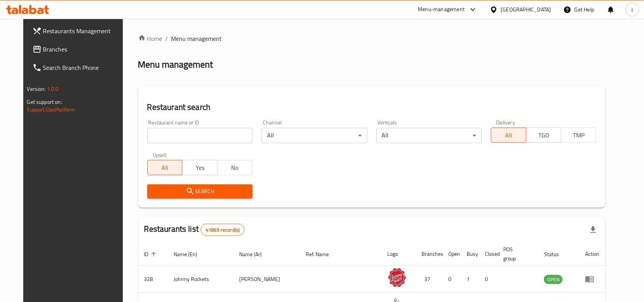  Describe the element at coordinates (397, 277) in the screenshot. I see `img: Johnny Rockets` at that location.